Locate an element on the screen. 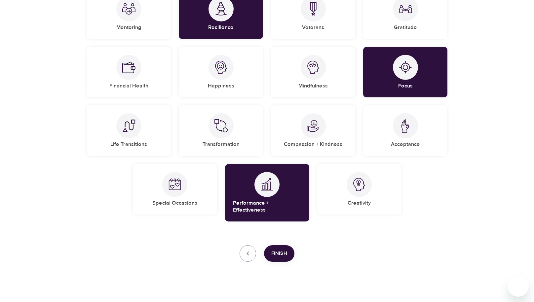 Image resolution: width=534 pixels, height=302 pixels. img: Mindfulness is located at coordinates (313, 67).